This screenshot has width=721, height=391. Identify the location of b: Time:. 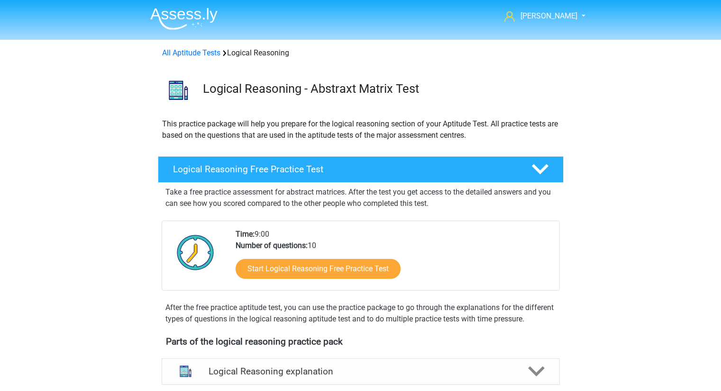
(245, 234).